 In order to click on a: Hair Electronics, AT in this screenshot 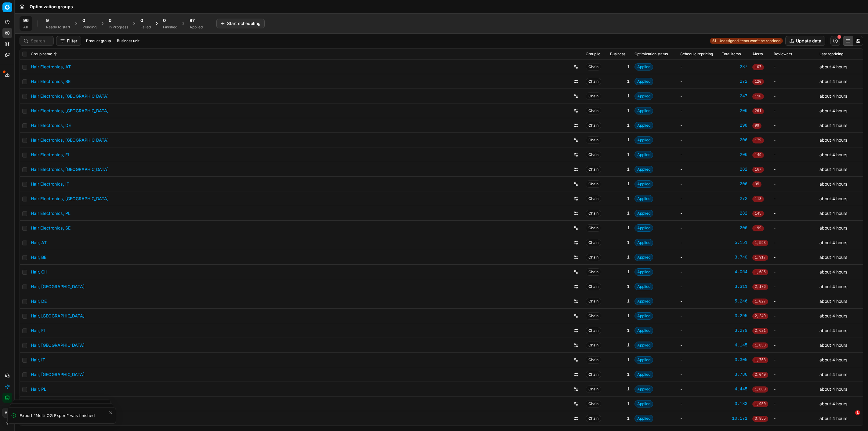, I will do `click(50, 67)`.